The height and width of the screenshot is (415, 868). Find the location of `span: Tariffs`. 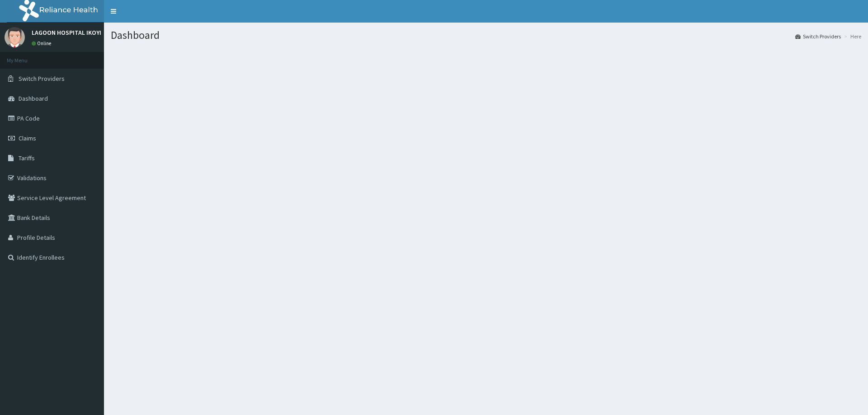

span: Tariffs is located at coordinates (27, 158).